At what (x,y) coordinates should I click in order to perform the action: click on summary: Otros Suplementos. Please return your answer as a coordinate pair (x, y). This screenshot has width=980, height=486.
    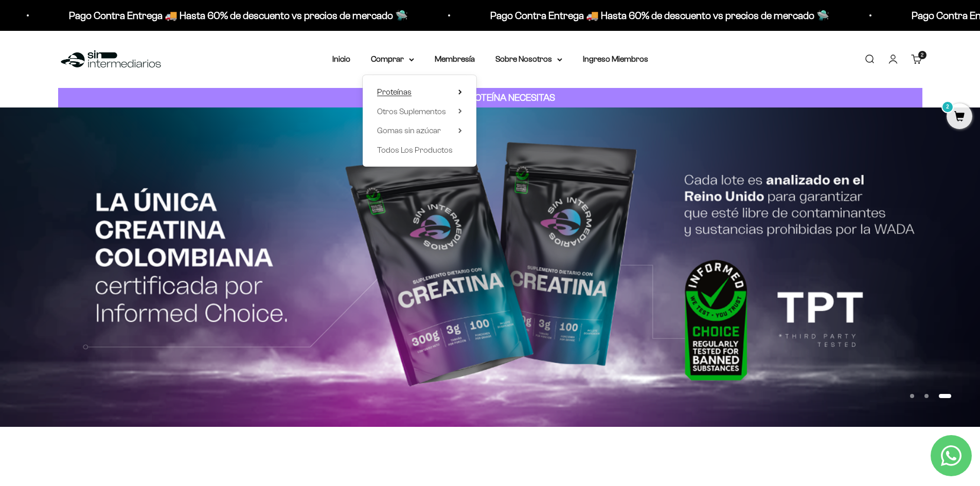
    Looking at the image, I should click on (419, 112).